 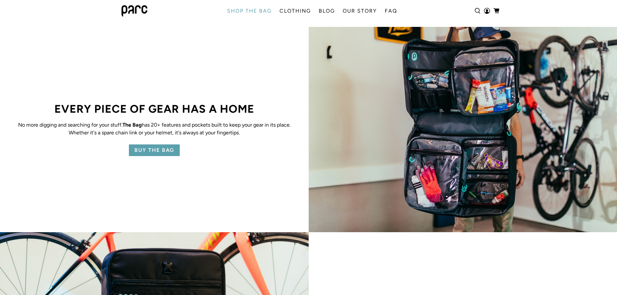 What do you see at coordinates (327, 11) in the screenshot?
I see `a: BLOG` at bounding box center [327, 11].